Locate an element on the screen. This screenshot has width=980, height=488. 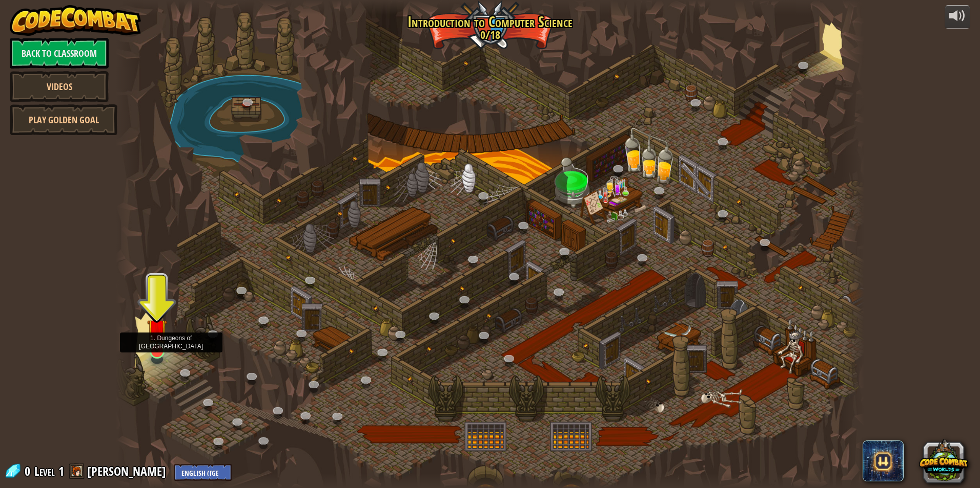
span: 0 is located at coordinates (29, 472).